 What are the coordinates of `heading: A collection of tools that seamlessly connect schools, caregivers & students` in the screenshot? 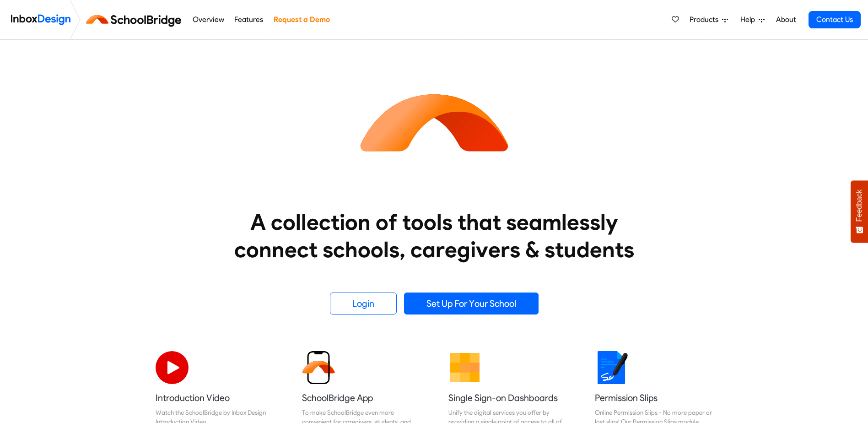 It's located at (434, 236).